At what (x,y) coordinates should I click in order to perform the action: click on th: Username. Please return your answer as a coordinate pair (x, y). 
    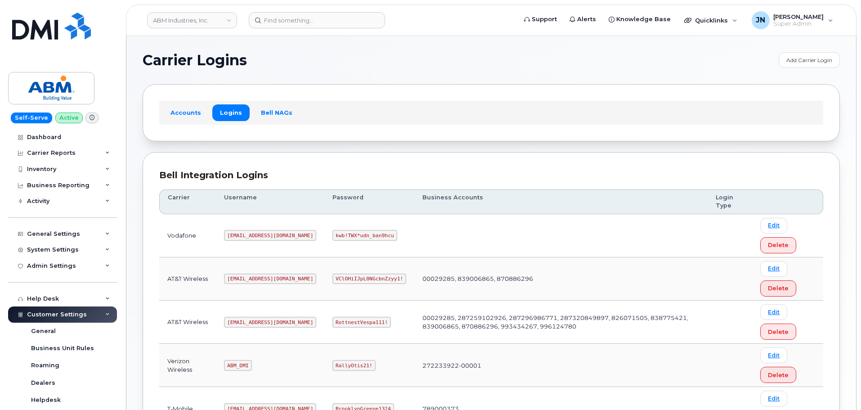
    Looking at the image, I should click on (270, 201).